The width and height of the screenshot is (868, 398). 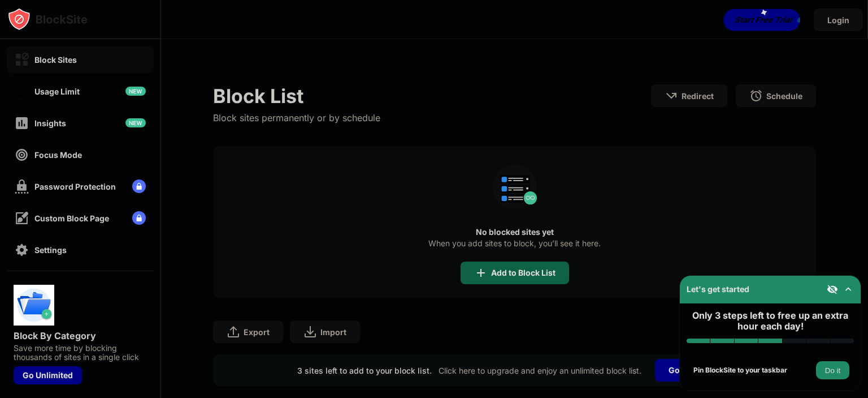 What do you see at coordinates (80, 336) in the screenshot?
I see `div: Block By Category` at bounding box center [80, 336].